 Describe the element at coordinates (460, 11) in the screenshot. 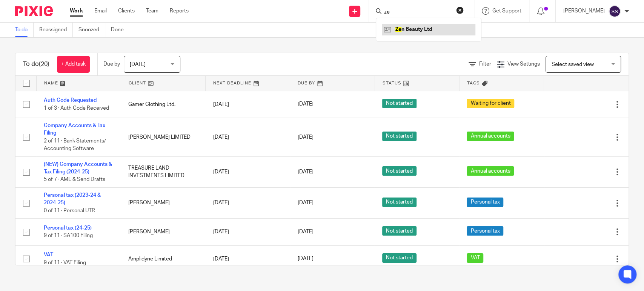

I see `button: Clear` at that location.